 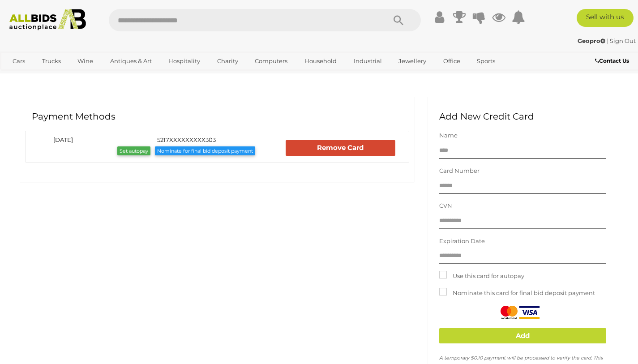 I want to click on img: Allbids.com.au, so click(x=47, y=20).